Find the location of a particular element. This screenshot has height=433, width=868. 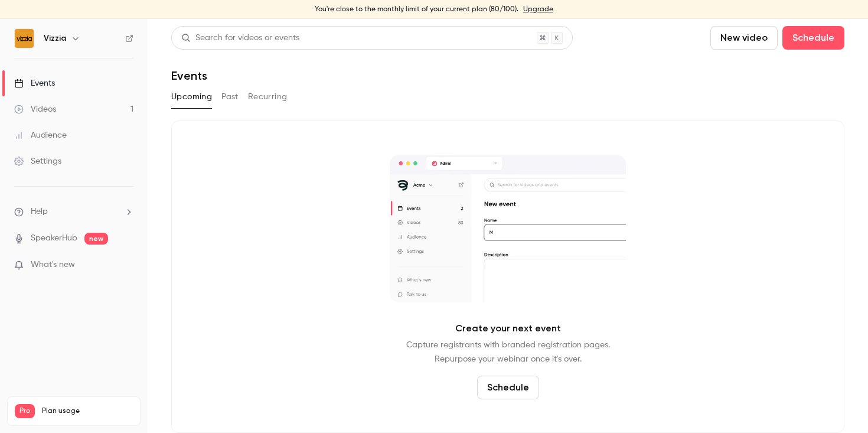

a: SpeakerHub is located at coordinates (54, 238).